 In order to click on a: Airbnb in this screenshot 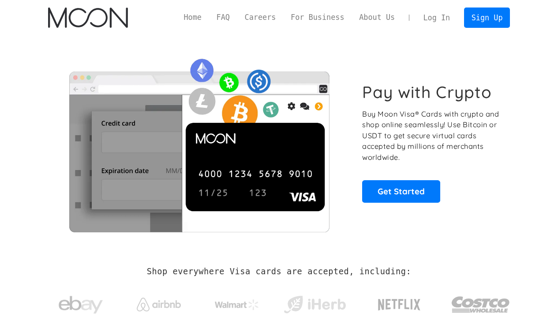, I will do `click(158, 302)`.